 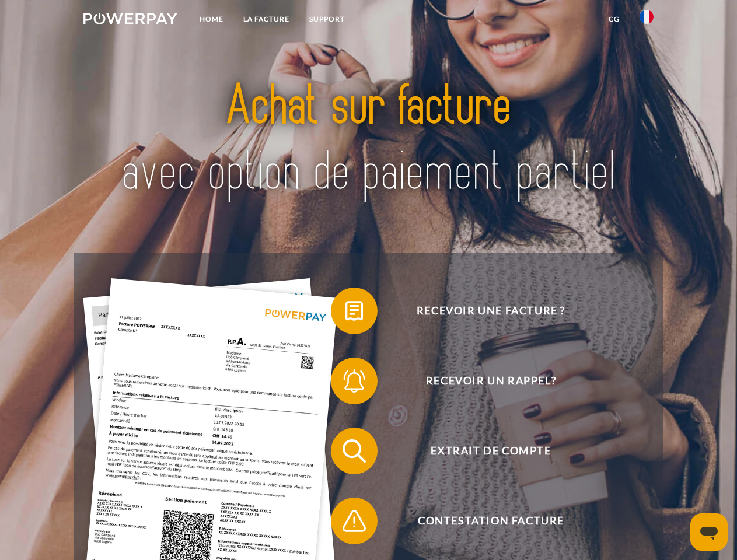 I want to click on img: qb_bell.svg, so click(x=355, y=381).